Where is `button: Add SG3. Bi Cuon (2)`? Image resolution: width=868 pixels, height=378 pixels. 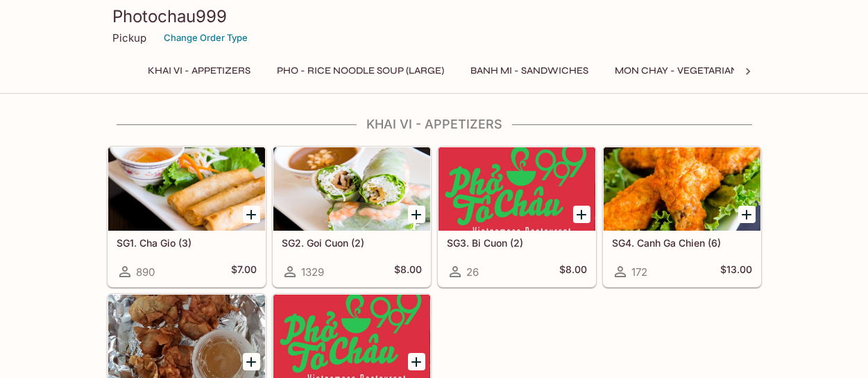 button: Add SG3. Bi Cuon (2) is located at coordinates (581, 214).